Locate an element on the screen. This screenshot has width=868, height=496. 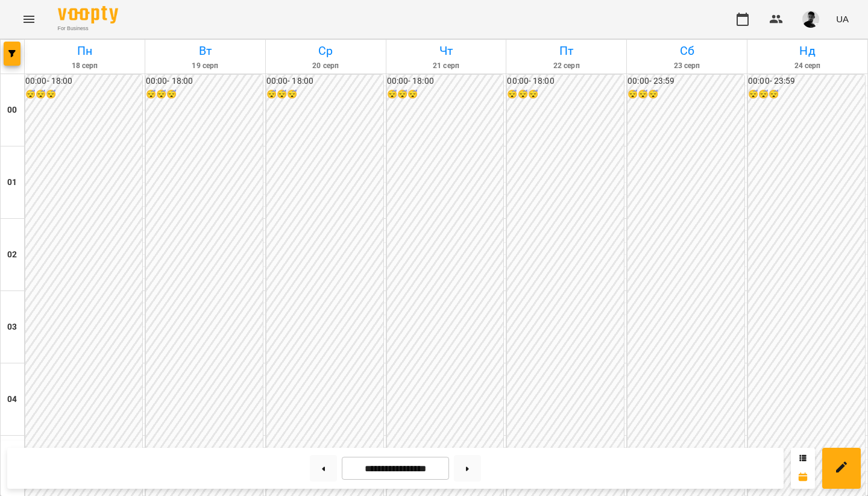
h6: 04 is located at coordinates (12, 400).